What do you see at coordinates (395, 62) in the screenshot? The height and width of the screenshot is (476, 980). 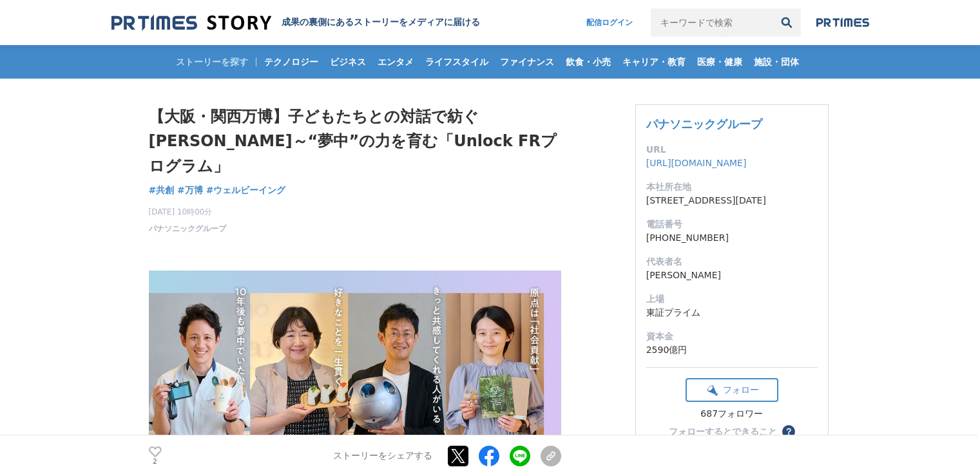 I see `span: エンタメ` at bounding box center [395, 62].